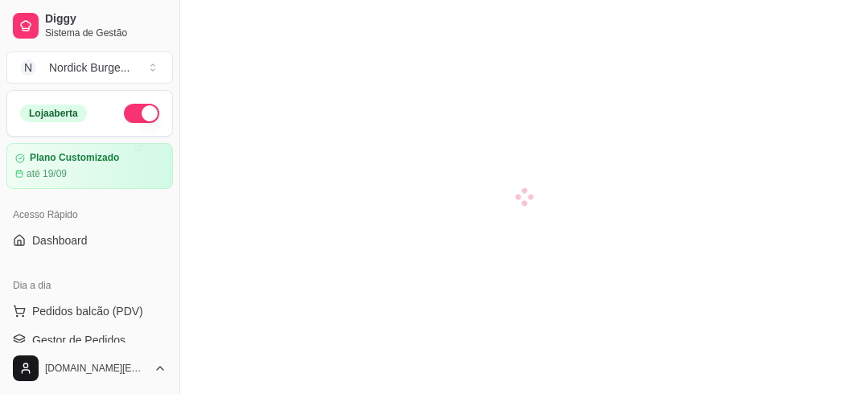 This screenshot has width=868, height=394. Describe the element at coordinates (142, 114) in the screenshot. I see `button: Alterar Status` at that location.